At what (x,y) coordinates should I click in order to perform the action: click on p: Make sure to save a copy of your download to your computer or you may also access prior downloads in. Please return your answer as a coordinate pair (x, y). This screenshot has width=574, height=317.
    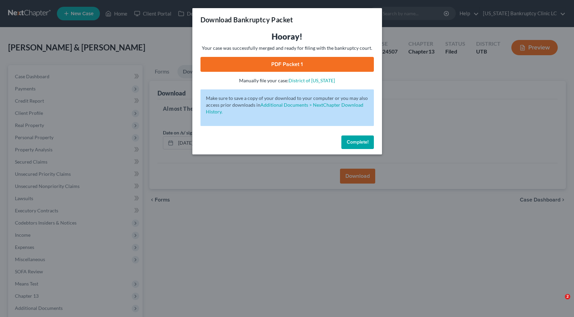
    Looking at the image, I should click on (287, 105).